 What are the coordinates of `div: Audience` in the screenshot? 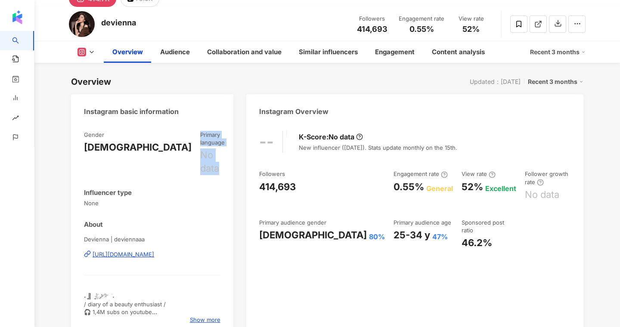 It's located at (175, 52).